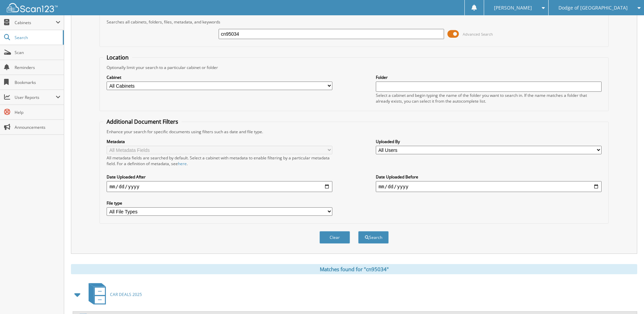 This screenshot has width=644, height=314. What do you see at coordinates (477, 34) in the screenshot?
I see `span: Advanced Search` at bounding box center [477, 34].